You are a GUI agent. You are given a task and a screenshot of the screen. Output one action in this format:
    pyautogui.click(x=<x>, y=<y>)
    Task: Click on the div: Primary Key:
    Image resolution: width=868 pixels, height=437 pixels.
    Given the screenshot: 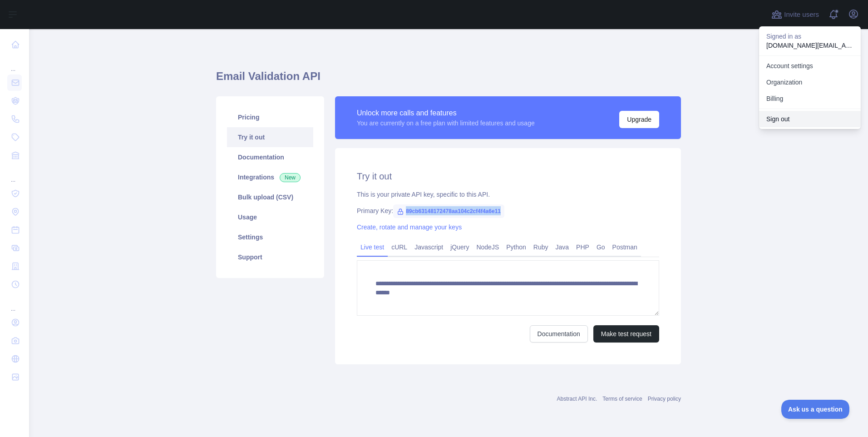 What is the action you would take?
    pyautogui.click(x=508, y=211)
    